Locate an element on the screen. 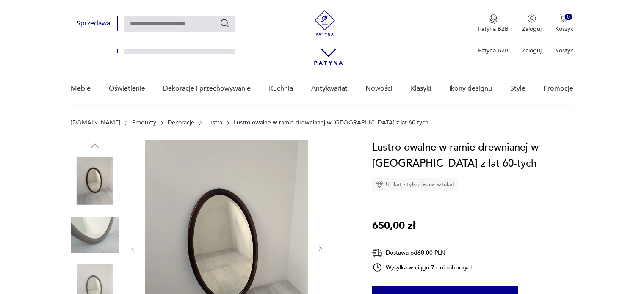 The width and height of the screenshot is (644, 294). a: Dekoracje is located at coordinates (180, 123).